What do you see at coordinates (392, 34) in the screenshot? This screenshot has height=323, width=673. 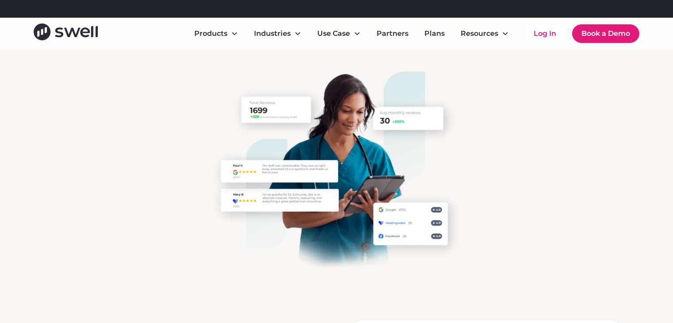 I see `a: Partners` at bounding box center [392, 34].